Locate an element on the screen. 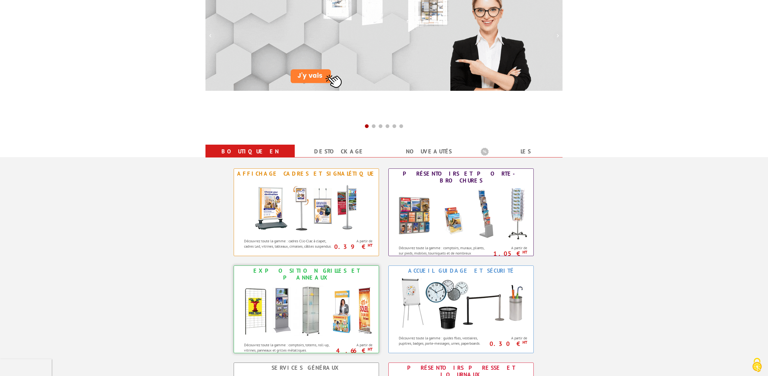 This screenshot has height=376, width=768. a: Les promotions is located at coordinates (518, 157).